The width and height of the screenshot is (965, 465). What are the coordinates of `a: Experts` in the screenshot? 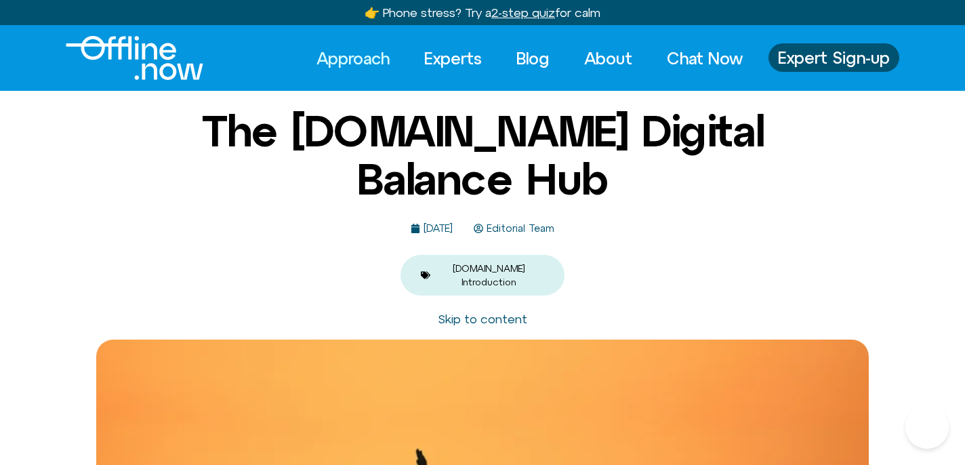 It's located at (453, 58).